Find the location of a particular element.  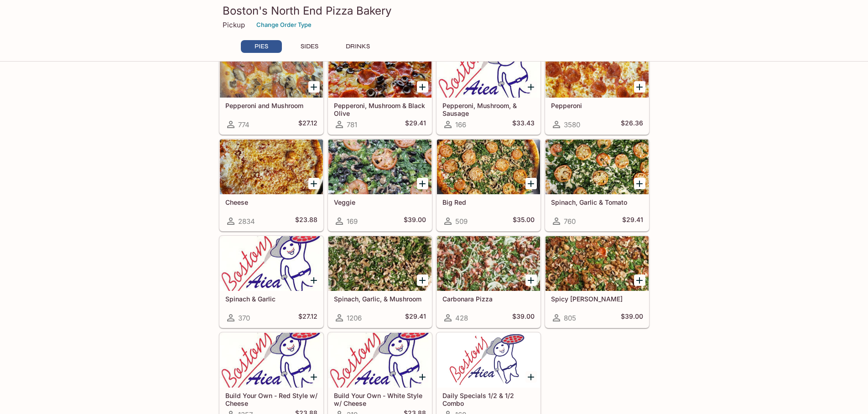

h5: Spinach, Garlic & Tomato is located at coordinates (597, 202).